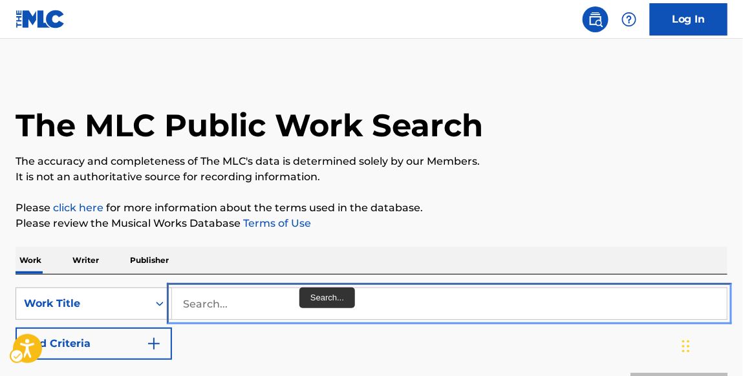 The width and height of the screenshot is (743, 376). Describe the element at coordinates (249, 125) in the screenshot. I see `h1: The MLC Public Work Search` at that location.